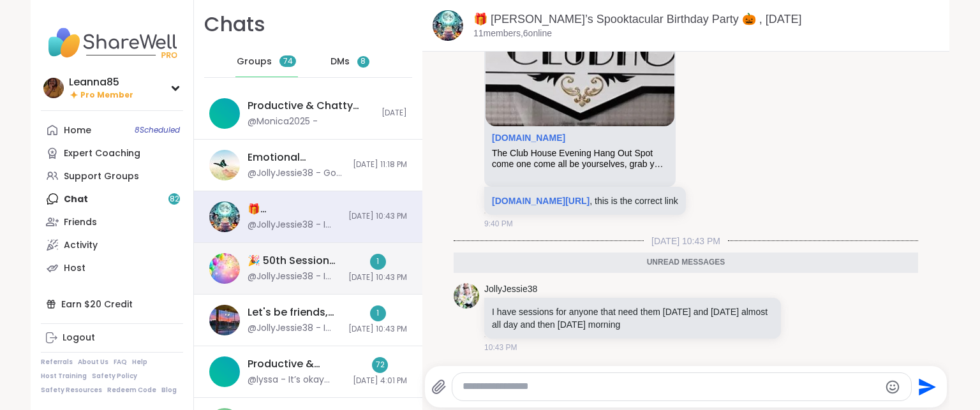 This screenshot has height=410, width=980. What do you see at coordinates (498, 224) in the screenshot?
I see `span: 9:40 PM` at bounding box center [498, 224].